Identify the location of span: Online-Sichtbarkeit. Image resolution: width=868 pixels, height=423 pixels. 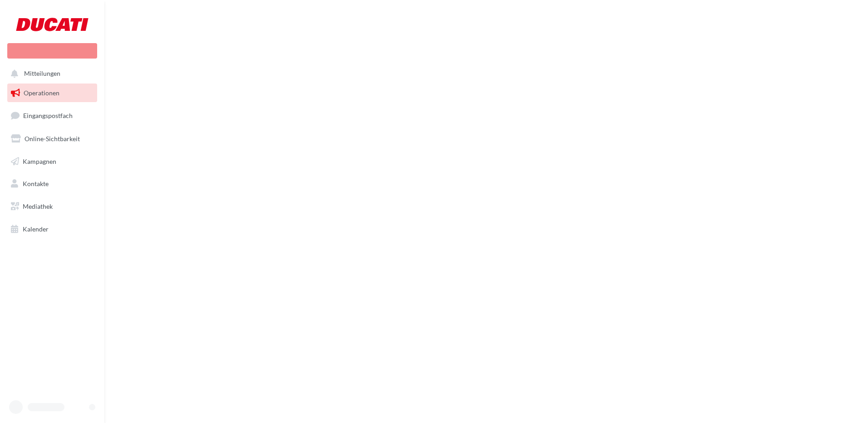
(52, 139).